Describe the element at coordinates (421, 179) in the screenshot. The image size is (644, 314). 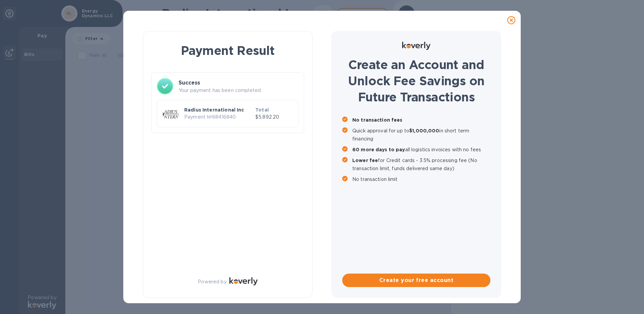
I see `p: No transaction limit` at that location.